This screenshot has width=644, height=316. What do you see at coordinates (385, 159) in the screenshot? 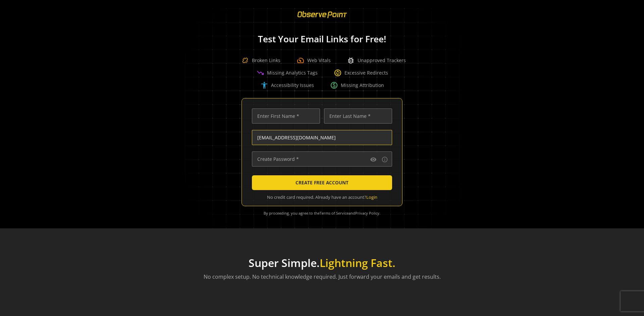
I see `button: Password requirements` at bounding box center [385, 159].